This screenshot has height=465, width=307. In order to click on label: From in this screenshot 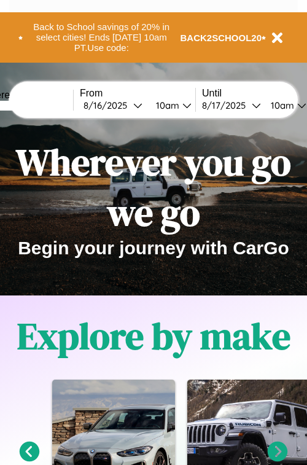, I will do `click(138, 93)`.